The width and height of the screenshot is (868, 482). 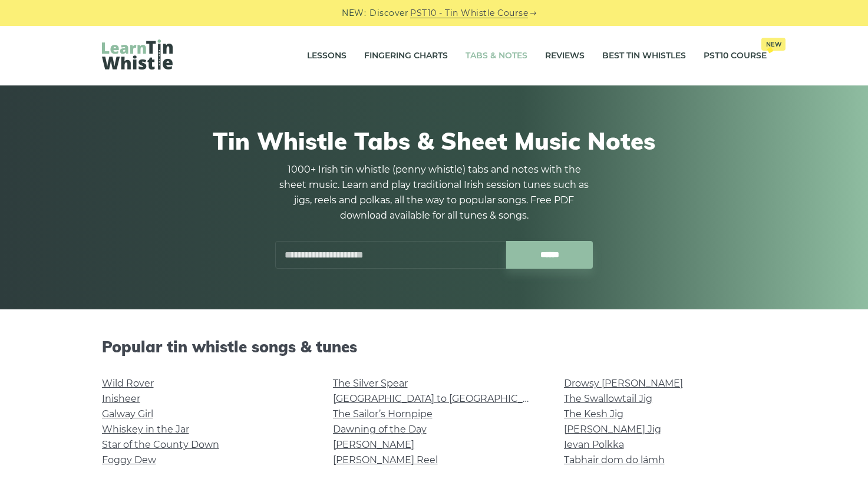 I want to click on span: New, so click(x=773, y=45).